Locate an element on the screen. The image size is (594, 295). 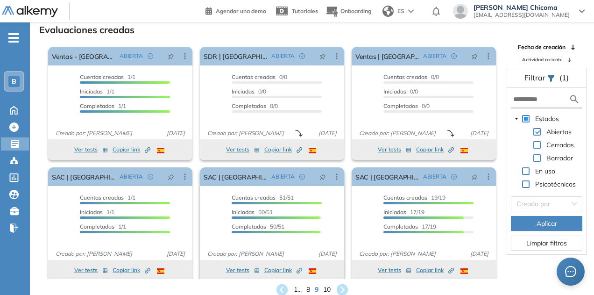
span: Limpiar filtros is located at coordinates (546, 243).